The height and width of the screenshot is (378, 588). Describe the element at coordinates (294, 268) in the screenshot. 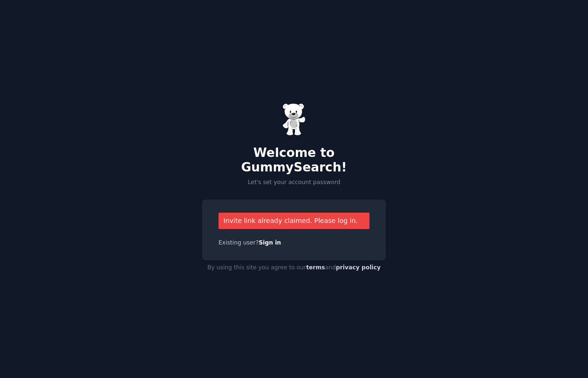

I see `div: By using this site you agree to our and` at that location.